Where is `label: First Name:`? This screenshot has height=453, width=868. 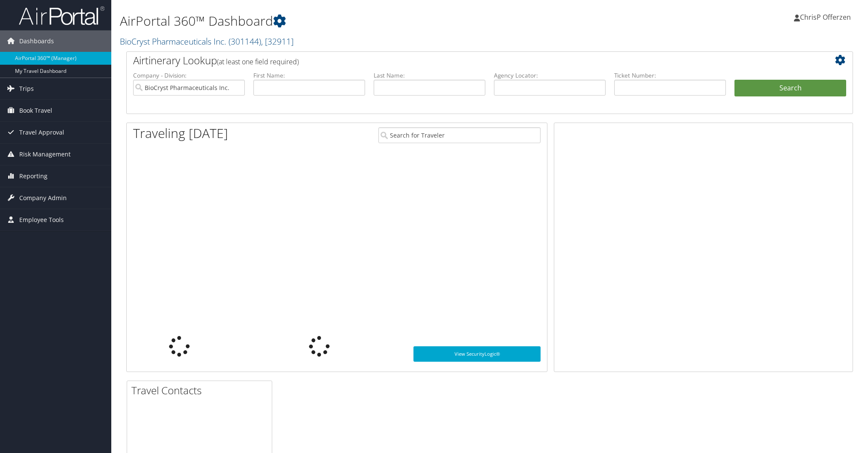
label: First Name: is located at coordinates (309, 75).